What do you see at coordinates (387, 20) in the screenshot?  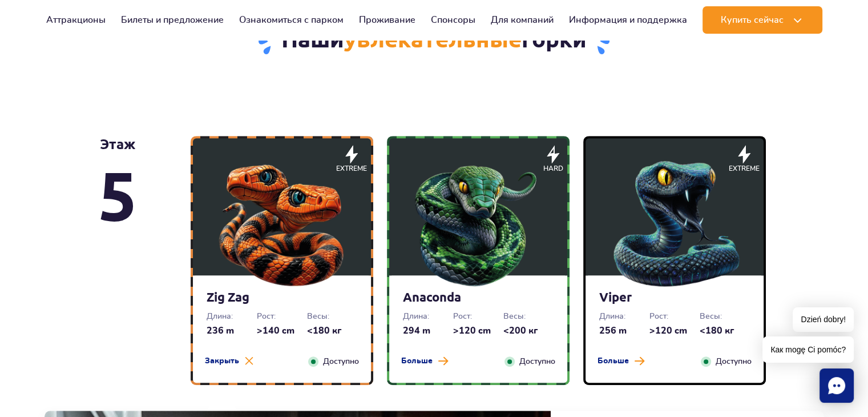 I see `a: Проживание` at bounding box center [387, 20].